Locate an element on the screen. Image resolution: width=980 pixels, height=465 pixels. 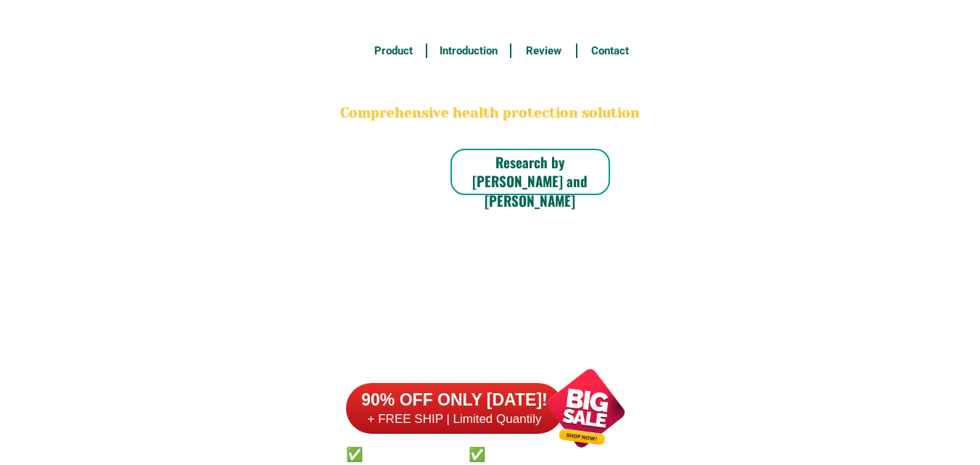
h6: Review is located at coordinates (545, 51).